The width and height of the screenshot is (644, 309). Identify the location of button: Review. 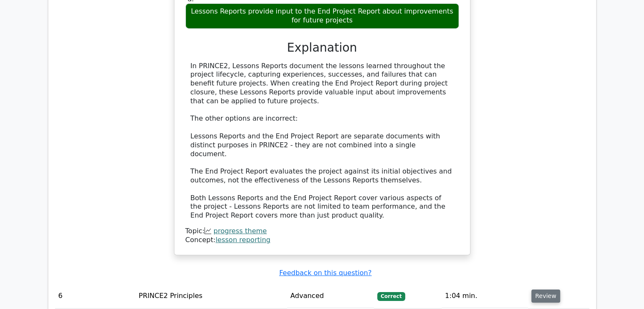
(546, 296).